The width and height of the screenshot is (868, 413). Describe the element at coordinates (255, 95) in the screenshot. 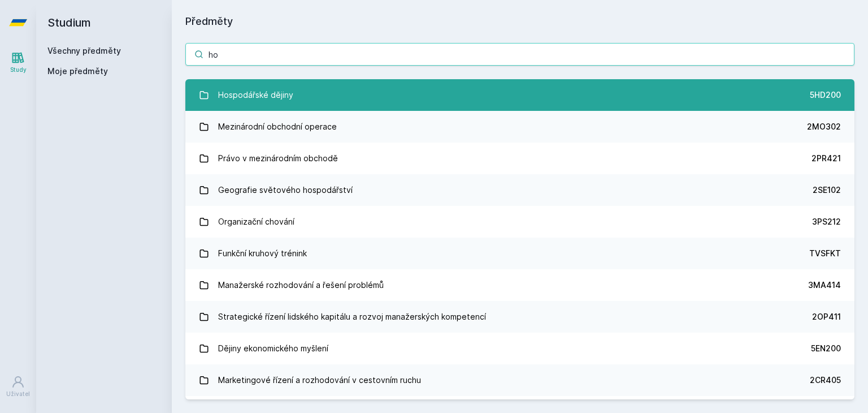

I see `div: Hospodářské dějiny` at that location.